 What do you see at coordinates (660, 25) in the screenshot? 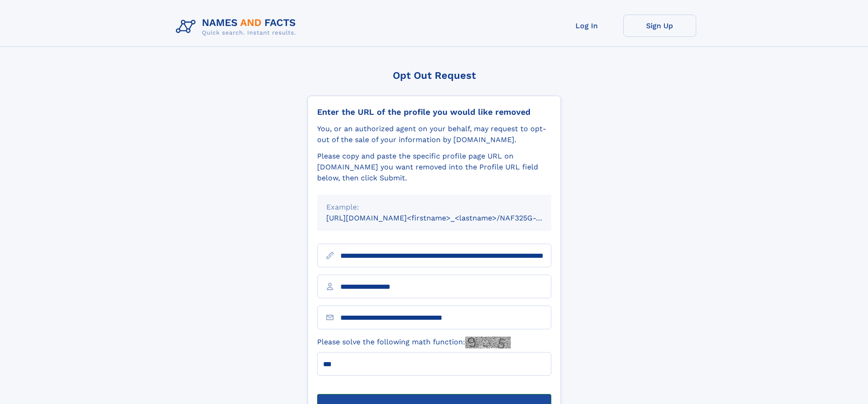
I see `a: Sign Up` at bounding box center [660, 25].